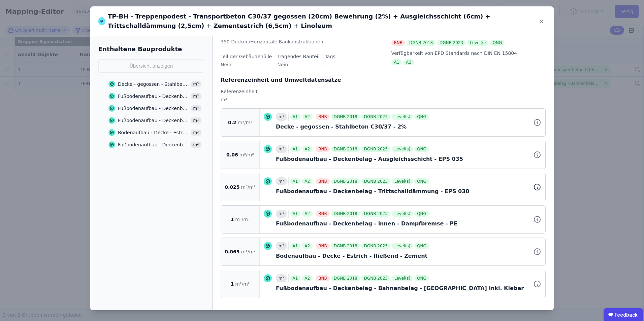  Describe the element at coordinates (232, 155) in the screenshot. I see `span: 0.06` at that location.